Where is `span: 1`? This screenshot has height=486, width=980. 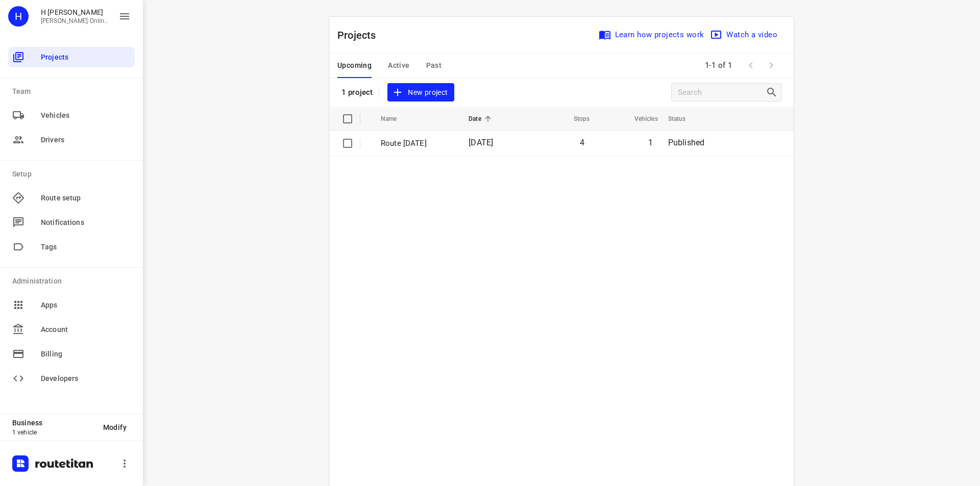 span: 1 is located at coordinates (650, 142).